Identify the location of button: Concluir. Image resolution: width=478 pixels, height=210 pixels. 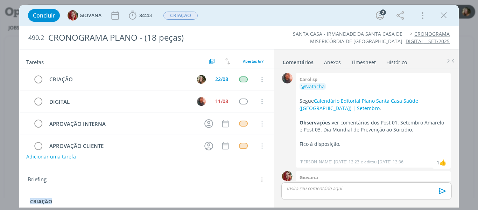
(44, 15).